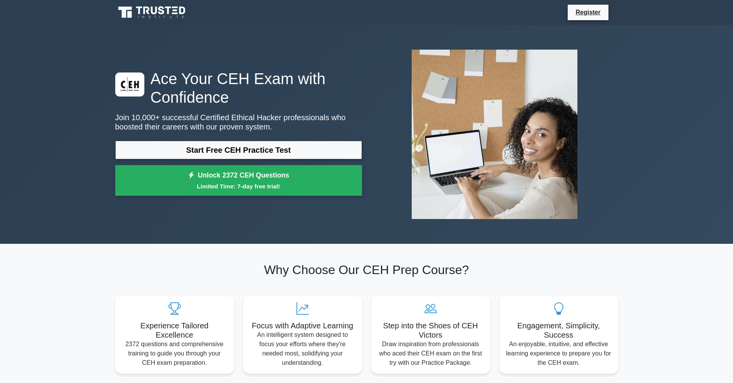 The width and height of the screenshot is (733, 383). Describe the element at coordinates (303, 349) in the screenshot. I see `p: An intelligent system designed to focus your efforts where they're needed most, solidifying your ...` at that location.